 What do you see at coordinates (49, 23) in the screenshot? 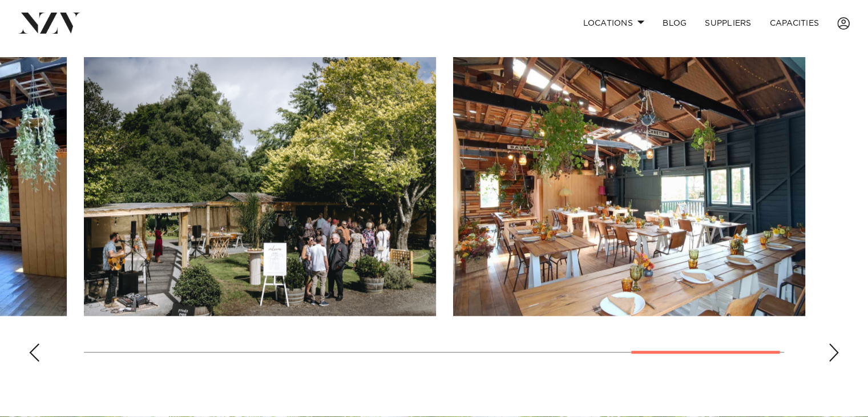
I see `img: nzv-logo.png` at bounding box center [49, 23].